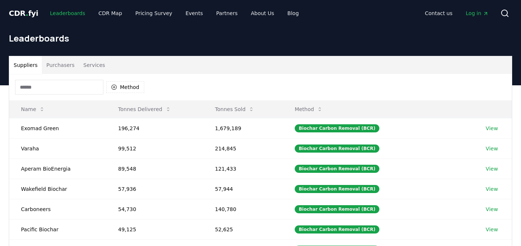 Image resolution: width=521 pixels, height=246 pixels. I want to click on button: Tonnes Sold, so click(234, 109).